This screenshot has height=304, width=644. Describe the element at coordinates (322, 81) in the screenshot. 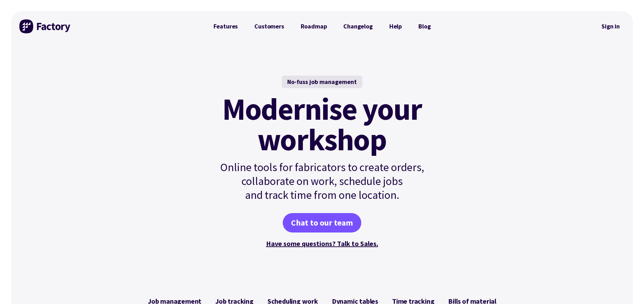

I see `div: No-fuss job management` at that location.